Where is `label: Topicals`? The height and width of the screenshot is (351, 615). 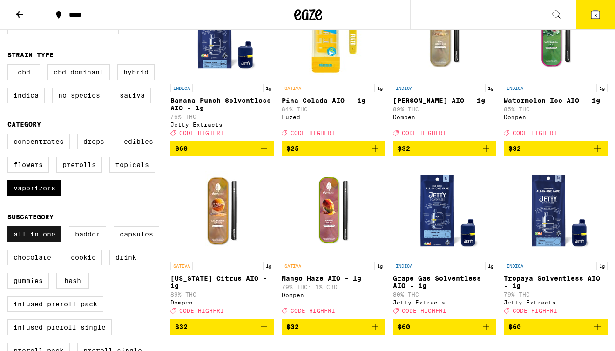 label: Topicals is located at coordinates (132, 165).